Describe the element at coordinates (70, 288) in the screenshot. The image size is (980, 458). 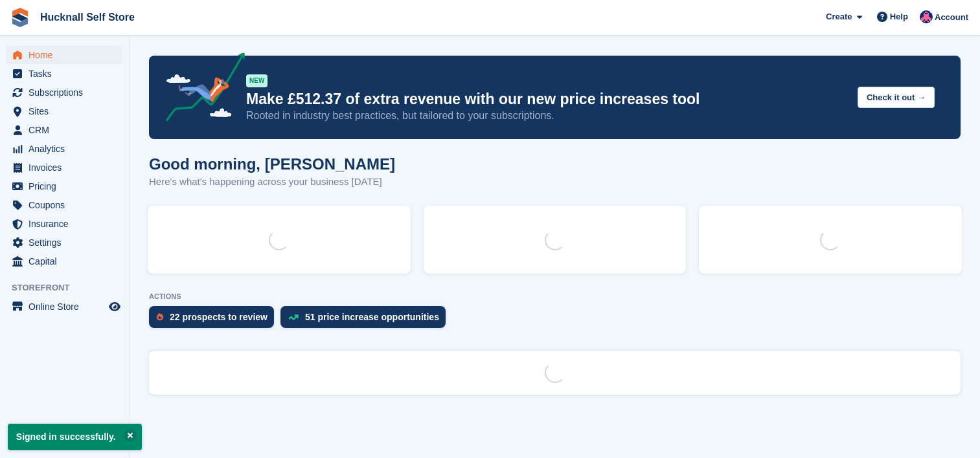
I see `span: Storefront` at that location.